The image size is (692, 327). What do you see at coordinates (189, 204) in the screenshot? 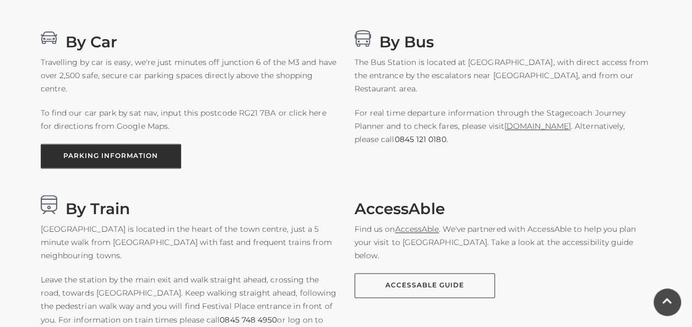
I see `h3: By Train` at bounding box center [189, 204].